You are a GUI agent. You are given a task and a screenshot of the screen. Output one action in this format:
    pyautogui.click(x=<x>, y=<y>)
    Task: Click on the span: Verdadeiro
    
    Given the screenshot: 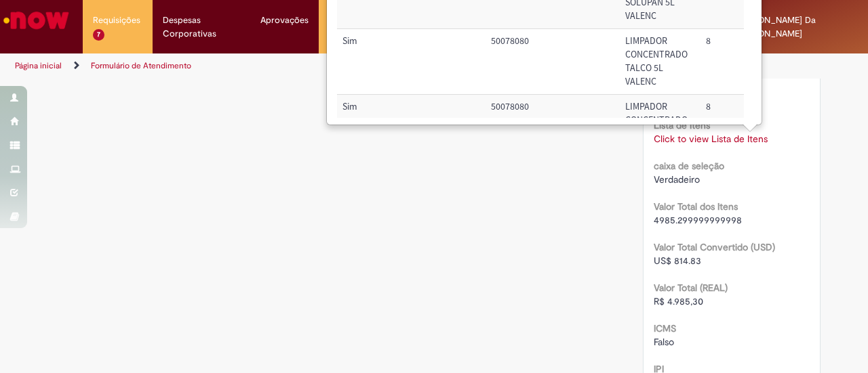 What is the action you would take?
    pyautogui.click(x=677, y=180)
    